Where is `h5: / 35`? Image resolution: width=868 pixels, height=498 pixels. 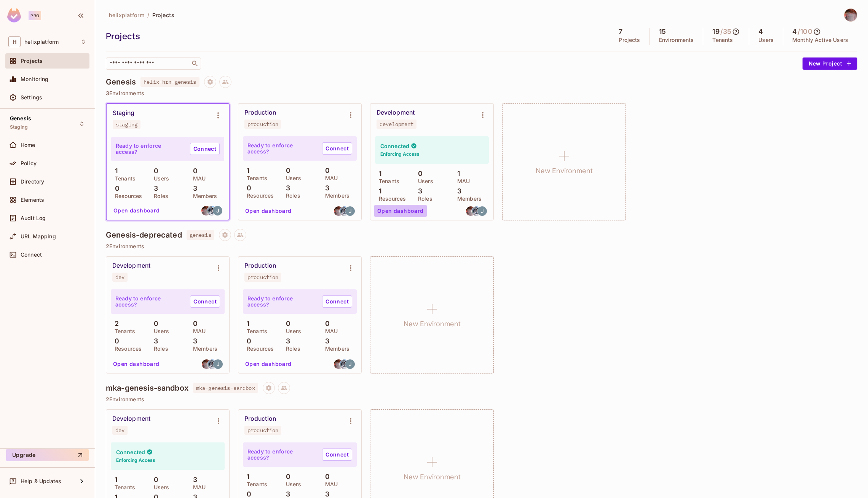 h5: / 35 is located at coordinates (725, 32).